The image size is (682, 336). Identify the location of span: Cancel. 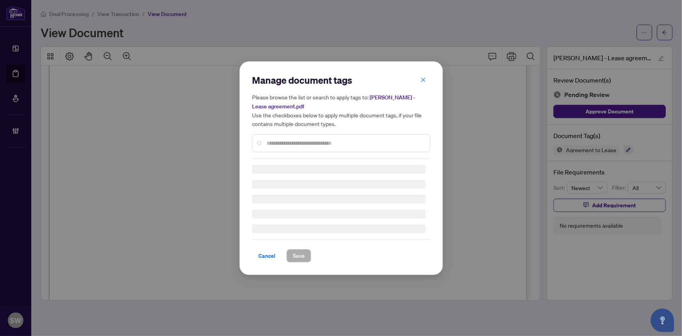
(267, 255).